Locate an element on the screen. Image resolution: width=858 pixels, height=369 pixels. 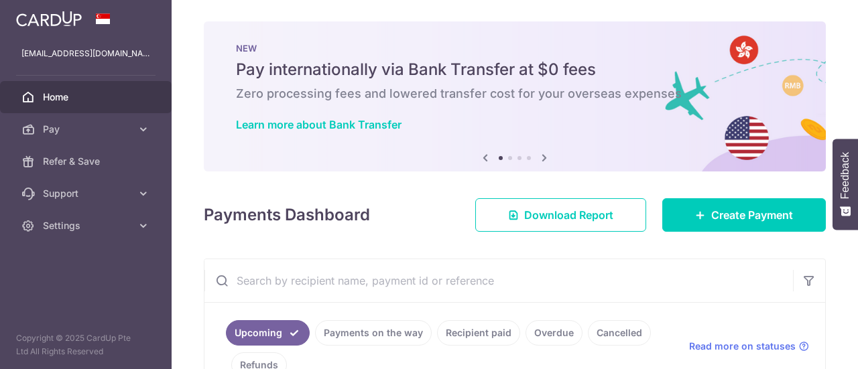
a: Overdue is located at coordinates (554, 333).